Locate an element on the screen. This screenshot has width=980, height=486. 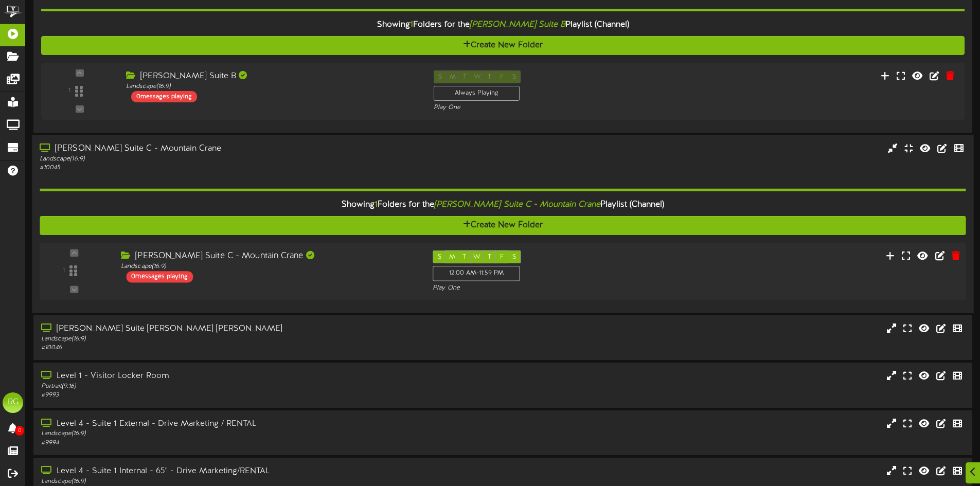
div: # 10046 is located at coordinates (229, 348).